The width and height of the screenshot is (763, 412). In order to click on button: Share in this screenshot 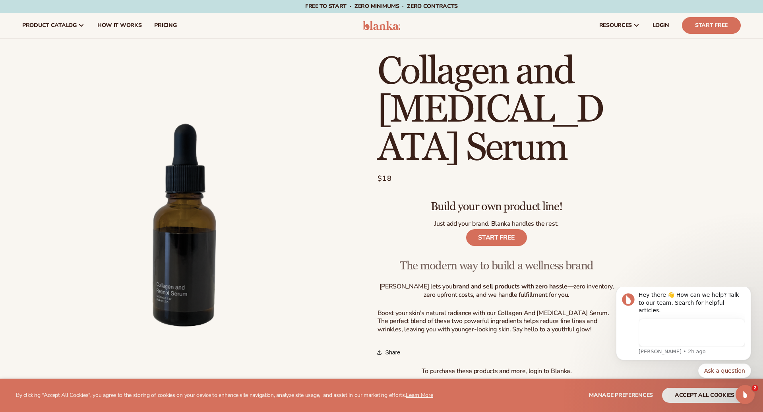, I will do `click(390, 352)`.